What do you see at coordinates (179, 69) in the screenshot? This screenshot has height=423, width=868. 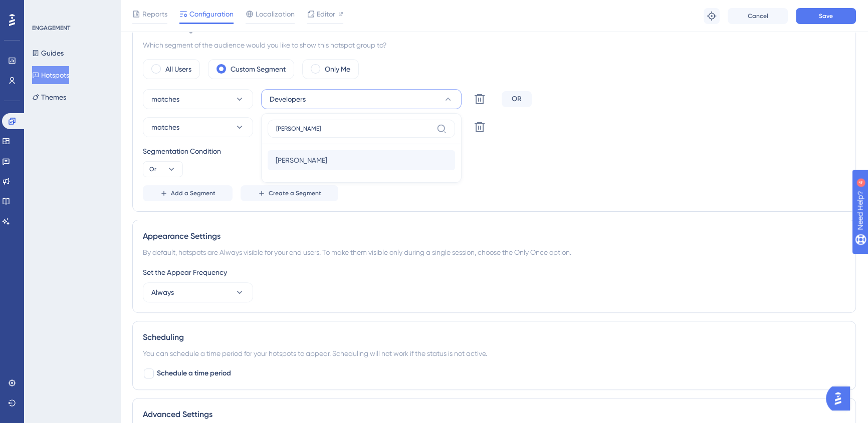 I see `label: All Users` at bounding box center [179, 69].